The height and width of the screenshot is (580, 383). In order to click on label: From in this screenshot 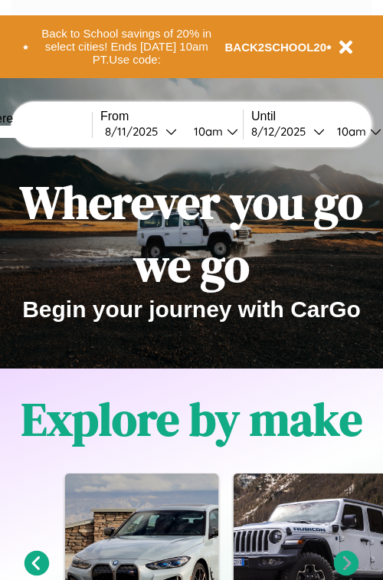, I will do `click(172, 116)`.